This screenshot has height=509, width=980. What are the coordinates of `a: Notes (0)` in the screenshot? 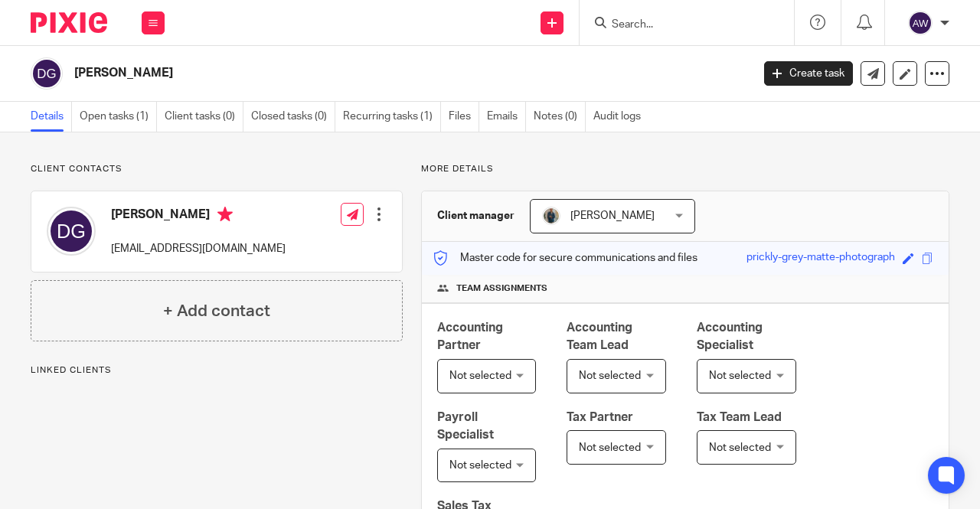 It's located at (560, 116).